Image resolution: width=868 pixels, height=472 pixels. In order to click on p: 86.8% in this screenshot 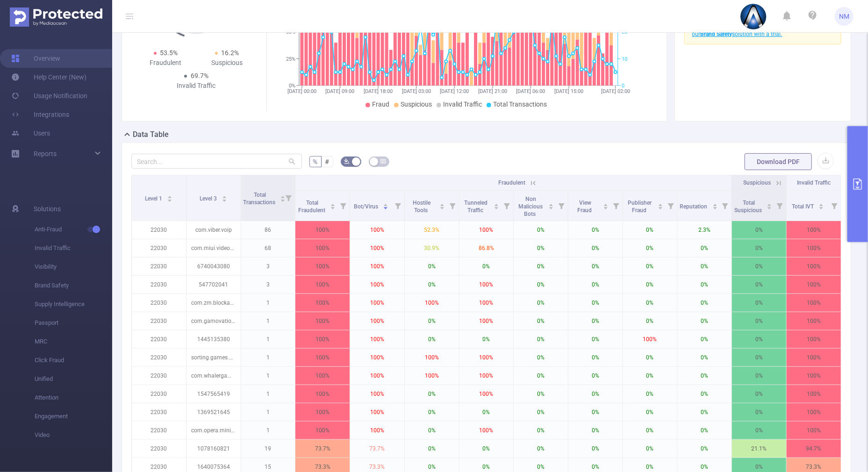, I will do `click(487, 248)`.